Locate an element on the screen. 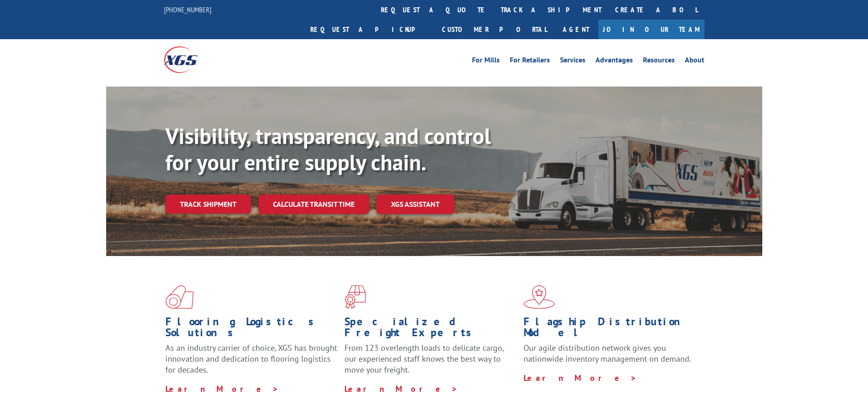  a: Advantages is located at coordinates (614, 62).